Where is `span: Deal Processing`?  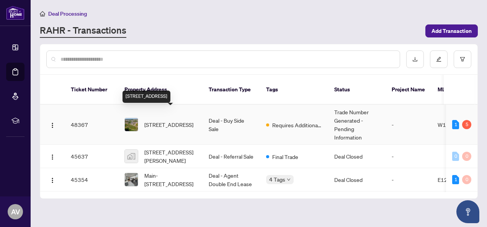 span: Deal Processing is located at coordinates (67, 14).